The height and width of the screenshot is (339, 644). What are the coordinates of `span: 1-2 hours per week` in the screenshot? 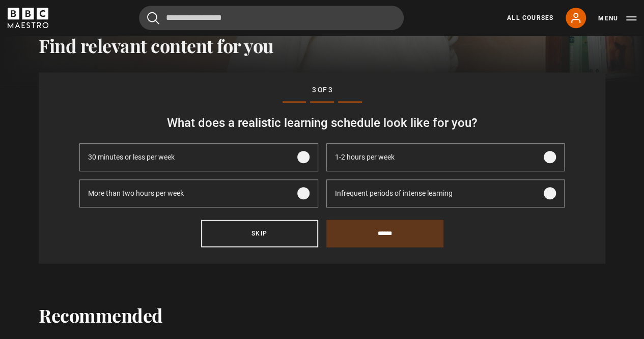 It's located at (365, 157).